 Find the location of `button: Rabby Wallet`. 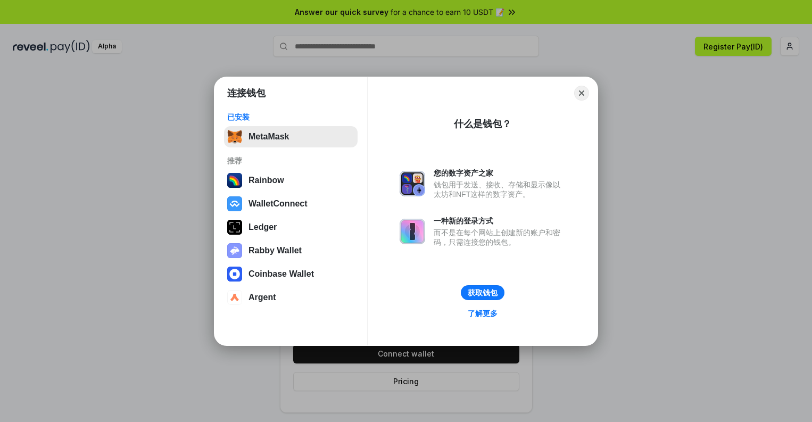

button: Rabby Wallet is located at coordinates (290, 251).